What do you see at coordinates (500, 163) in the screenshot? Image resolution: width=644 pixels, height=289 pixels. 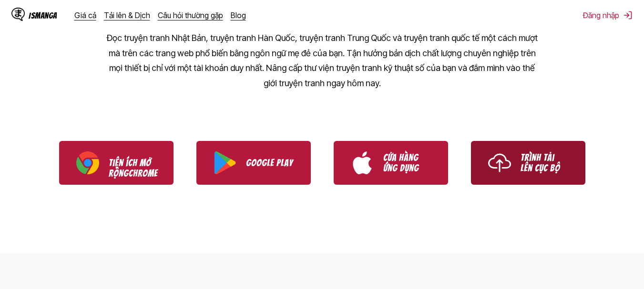 I see `img: Biểu tượng tải lên` at bounding box center [500, 163].